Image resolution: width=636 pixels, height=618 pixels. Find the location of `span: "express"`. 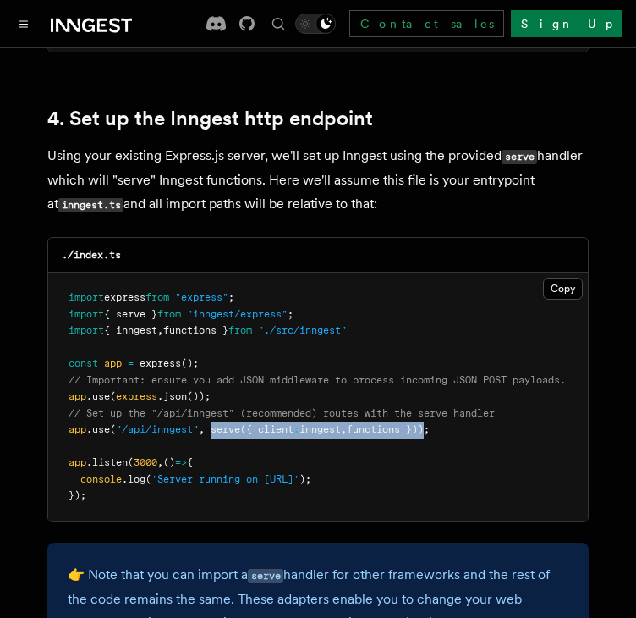

span: "express" is located at coordinates (201, 297).